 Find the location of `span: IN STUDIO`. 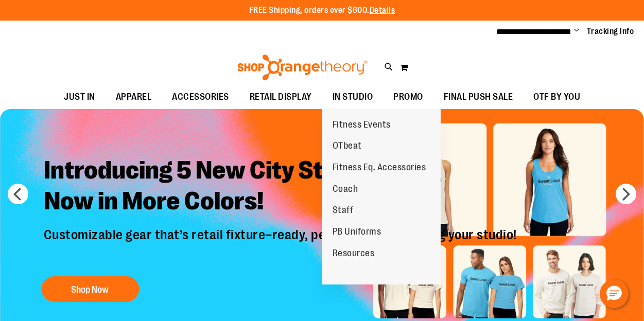

span: IN STUDIO is located at coordinates (353, 97).